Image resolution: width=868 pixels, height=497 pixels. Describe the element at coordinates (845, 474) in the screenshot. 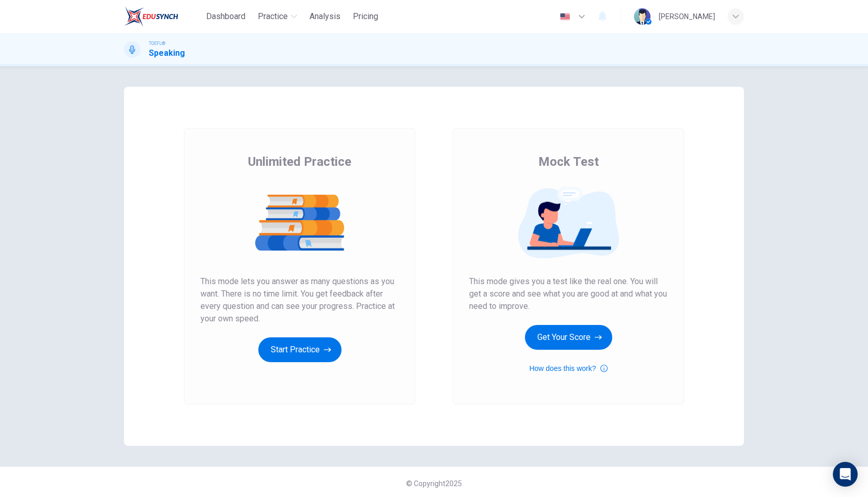

I see `div: Open Intercom Messenger` at that location.